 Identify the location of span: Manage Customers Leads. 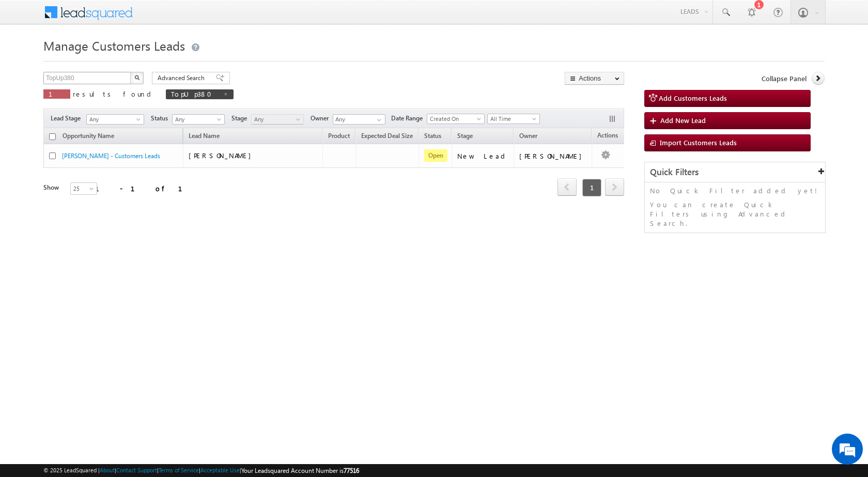
(114, 45).